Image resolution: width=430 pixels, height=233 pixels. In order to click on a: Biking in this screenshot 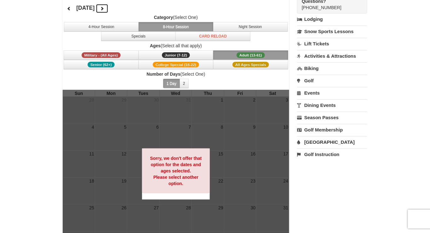, I will do `click(332, 68)`.